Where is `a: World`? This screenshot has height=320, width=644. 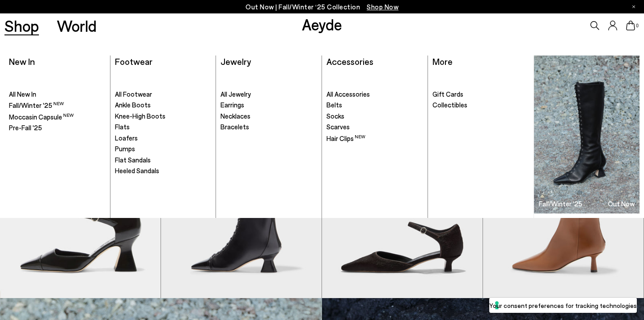
a: World is located at coordinates (77, 26).